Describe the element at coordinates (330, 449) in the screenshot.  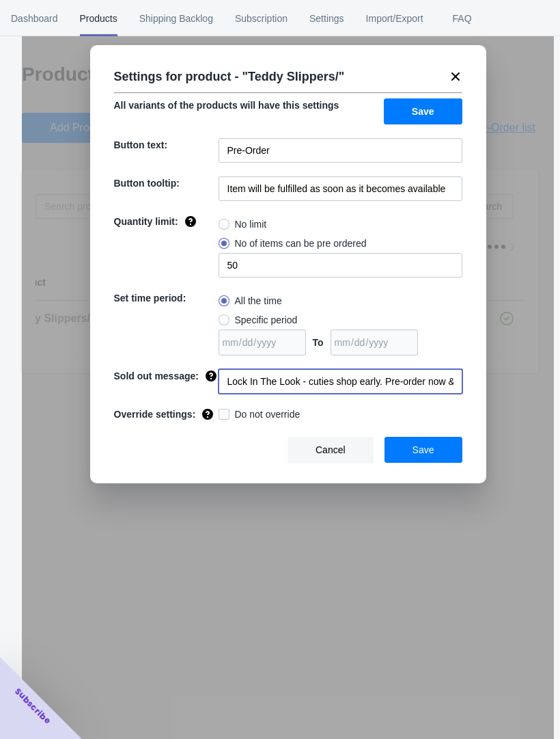
I see `button: Cancel` at that location.